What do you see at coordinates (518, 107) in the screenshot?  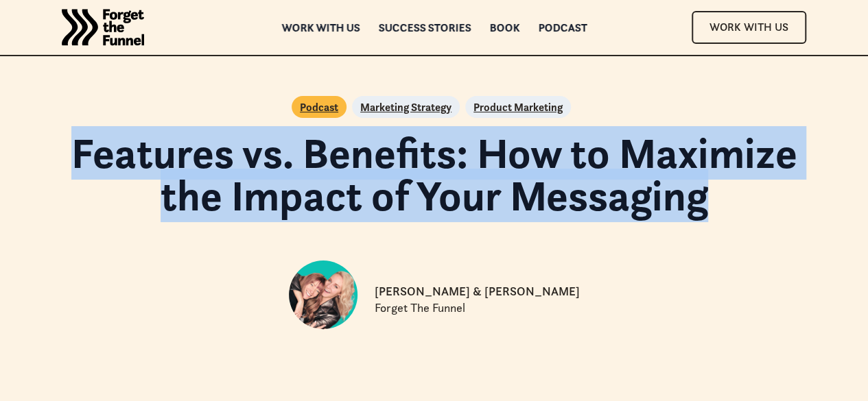 I see `p: Product Marketing` at bounding box center [518, 107].